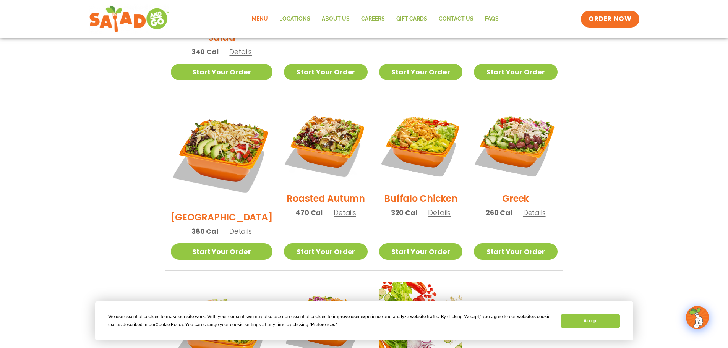 This screenshot has height=348, width=728. Describe the element at coordinates (515, 198) in the screenshot. I see `h2: Greek` at that location.